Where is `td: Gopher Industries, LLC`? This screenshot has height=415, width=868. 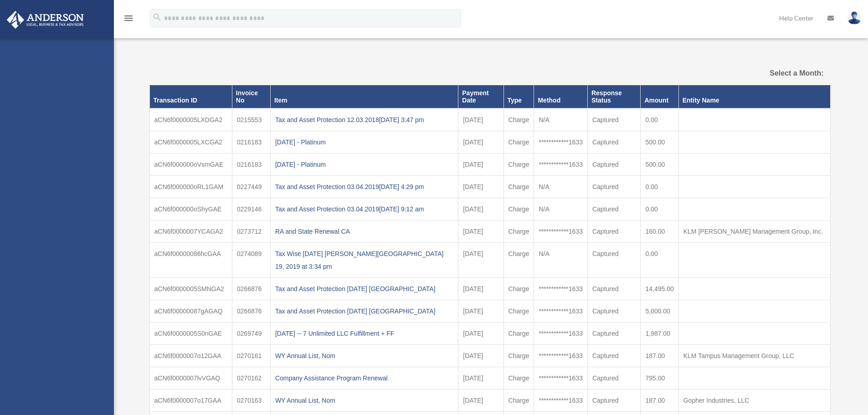 td: Gopher Industries, LLC is located at coordinates (754, 400).